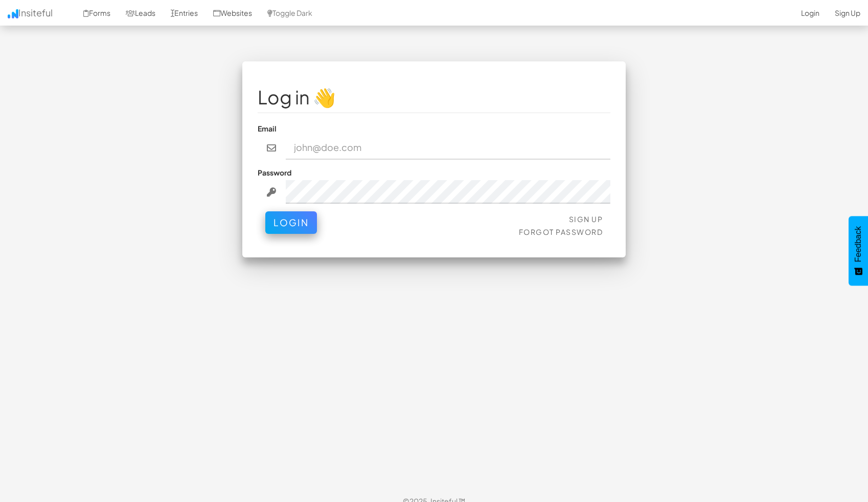 This screenshot has width=868, height=502. I want to click on button: Feedback - Show survey, so click(858, 251).